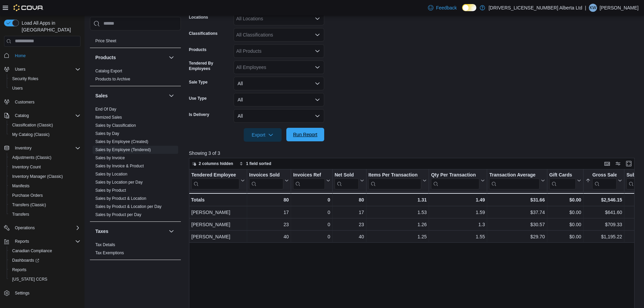 Image resolution: width=644 pixels, height=308 pixels. What do you see at coordinates (305, 134) in the screenshot?
I see `span: Run Report` at bounding box center [305, 134].